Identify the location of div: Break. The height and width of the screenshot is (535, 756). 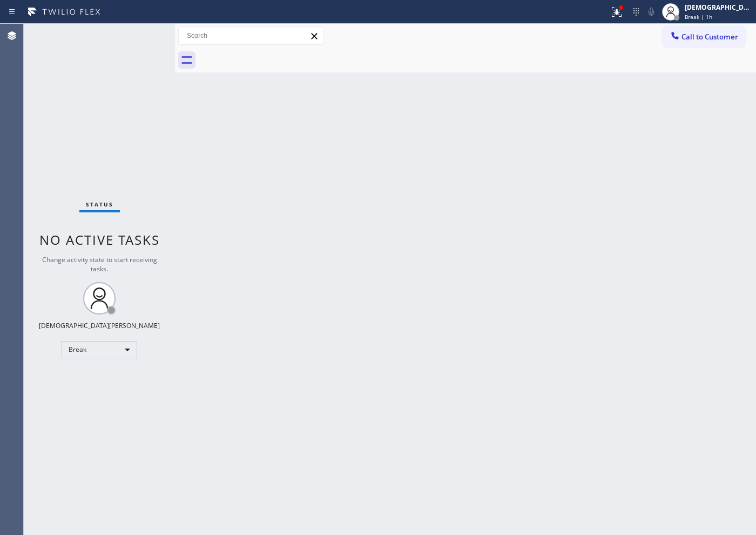
(99, 350).